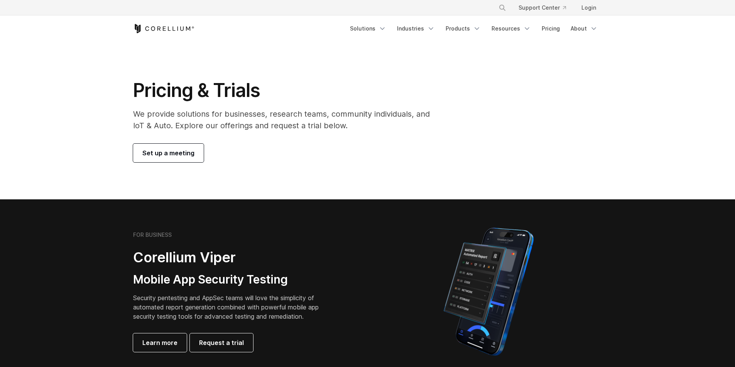 The image size is (735, 367). What do you see at coordinates (232, 257) in the screenshot?
I see `h2: Corellium Viper` at bounding box center [232, 257].